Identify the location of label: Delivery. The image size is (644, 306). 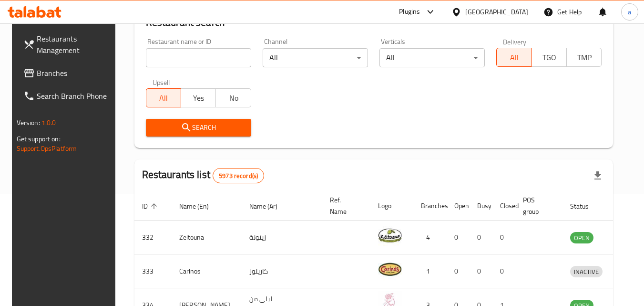
(515, 42).